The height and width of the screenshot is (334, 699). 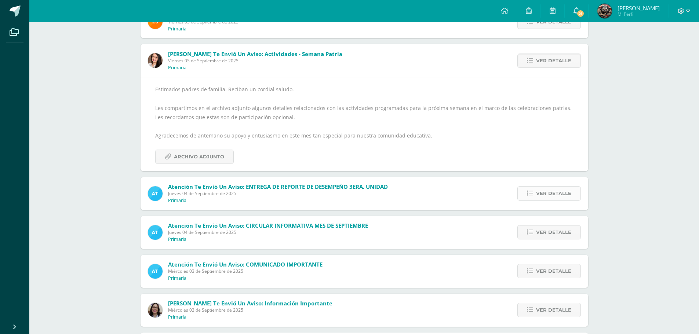 I want to click on img: d1f90f0812a01024d684830372caf62a.png, so click(x=155, y=61).